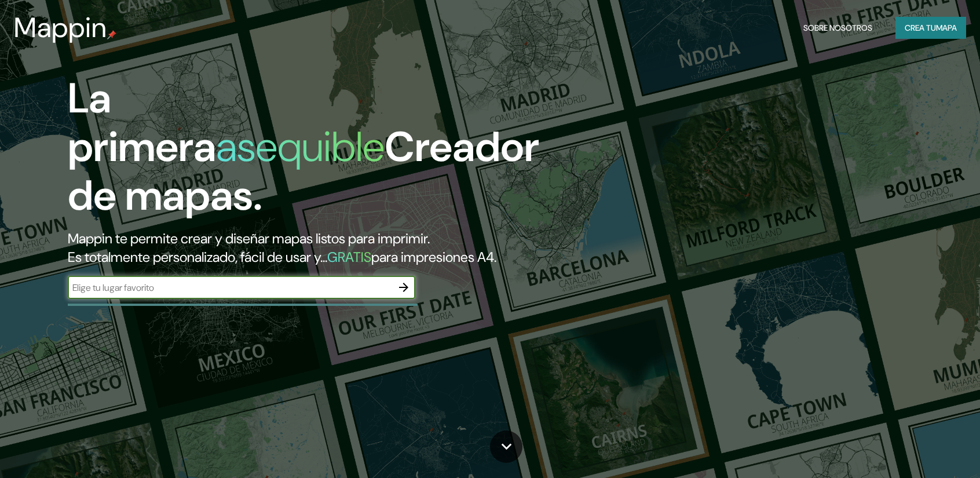  What do you see at coordinates (920, 28) in the screenshot?
I see `font: Crea tu` at bounding box center [920, 28].